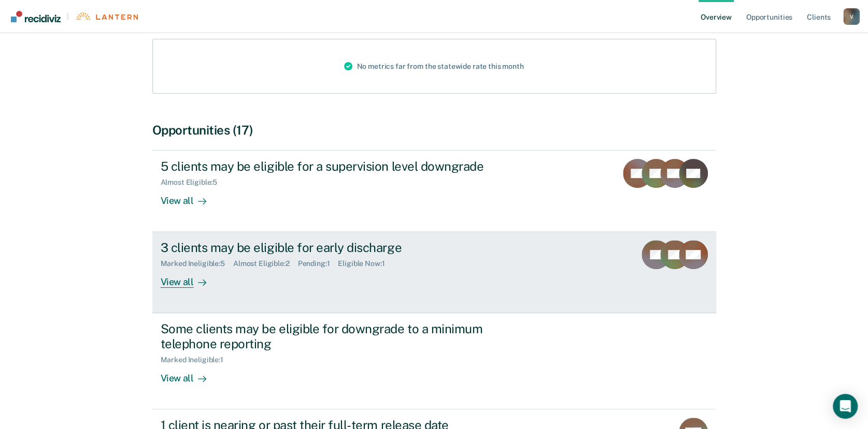  Describe the element at coordinates (434, 361) in the screenshot. I see `a: Some clients may be eligible for downgrade to a minimum telephone reportingMarked Ineligible:1Vie...` at that location.